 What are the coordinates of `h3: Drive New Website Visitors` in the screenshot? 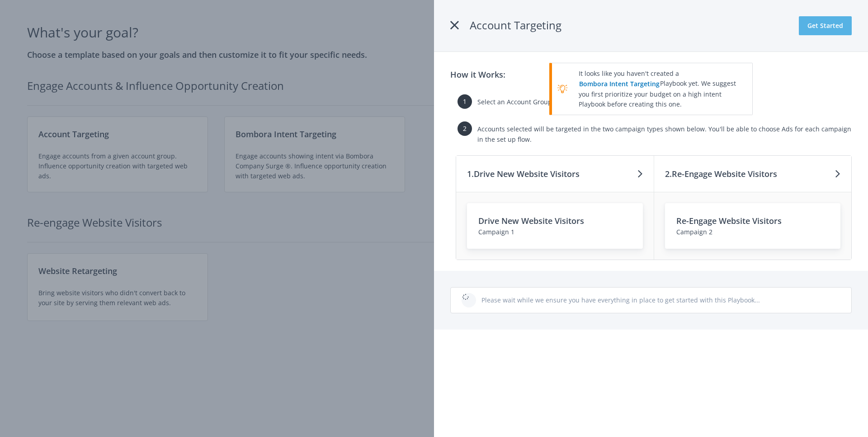 It's located at (555, 221).